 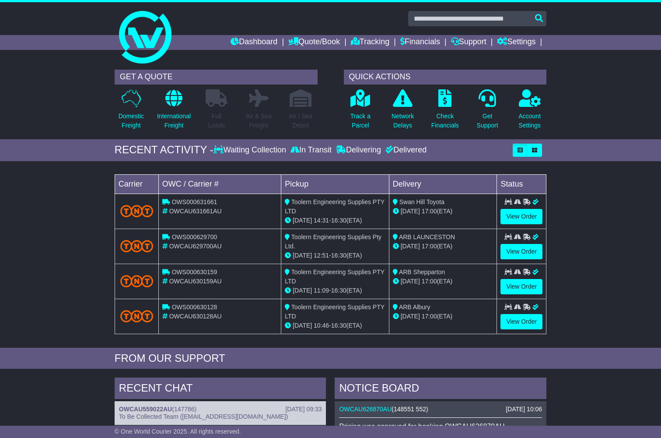 I want to click on span: Swan Hill Toyota, so click(x=422, y=202).